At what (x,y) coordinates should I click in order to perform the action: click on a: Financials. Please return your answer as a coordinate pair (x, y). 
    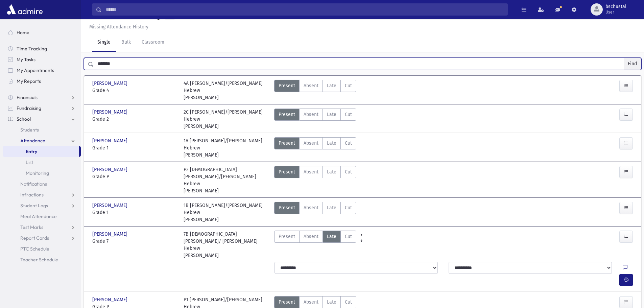
    Looking at the image, I should click on (41, 98).